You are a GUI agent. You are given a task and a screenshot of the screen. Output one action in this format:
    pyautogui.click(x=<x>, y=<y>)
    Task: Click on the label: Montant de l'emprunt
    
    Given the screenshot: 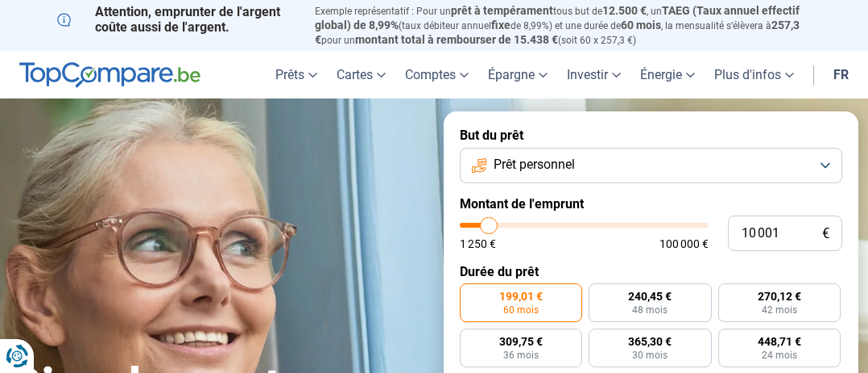 What is the action you would take?
    pyautogui.click(x=651, y=203)
    